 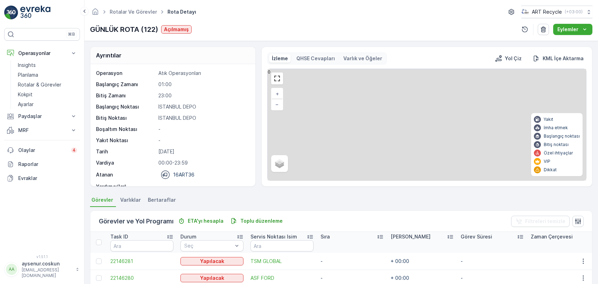 I want to click on p: Zaman Çerçevesi, so click(x=552, y=237).